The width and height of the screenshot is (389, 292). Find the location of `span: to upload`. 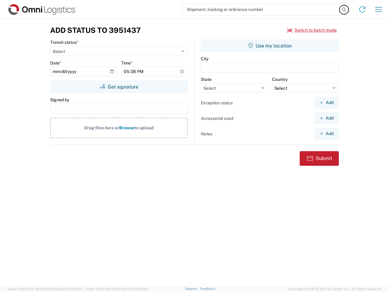

span: to upload is located at coordinates (144, 128).